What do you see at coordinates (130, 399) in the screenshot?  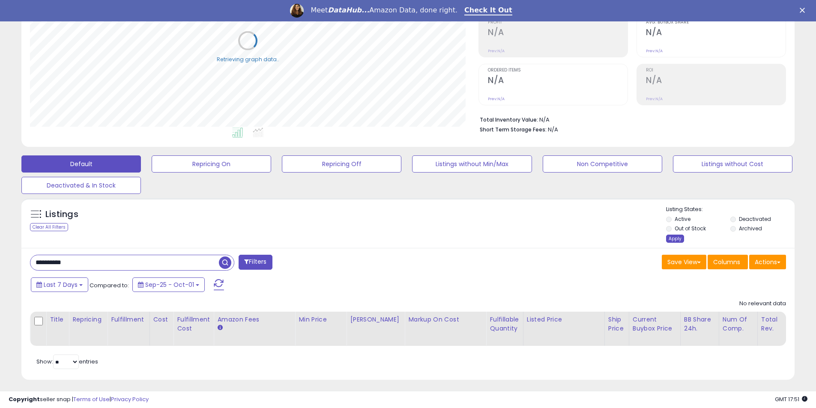 I see `a: Privacy Policy` at bounding box center [130, 399].